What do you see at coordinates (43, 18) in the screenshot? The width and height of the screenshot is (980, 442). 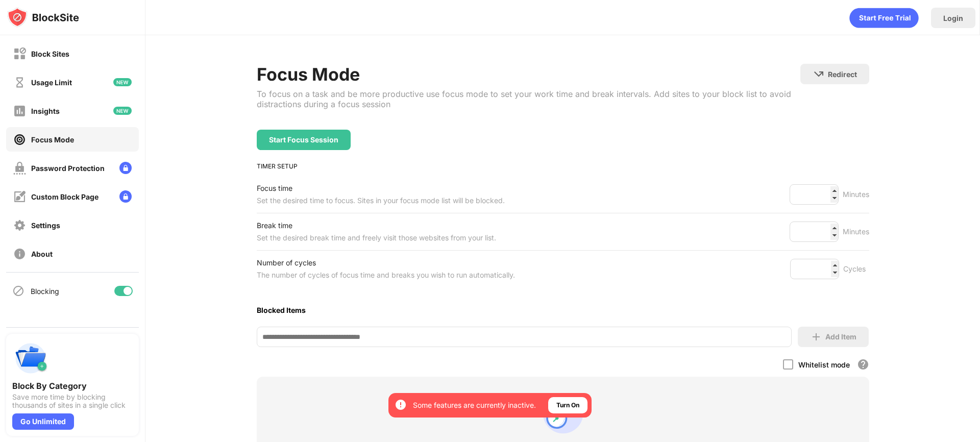 I see `img: logo-blocksite.svg` at bounding box center [43, 18].